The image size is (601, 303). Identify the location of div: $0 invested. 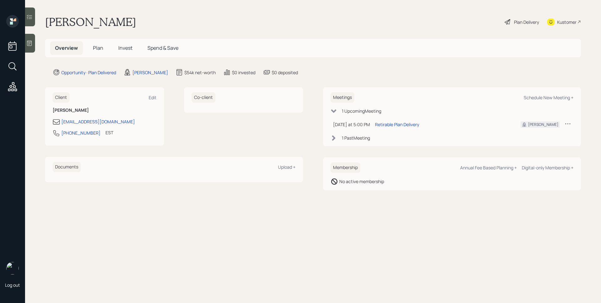
(243, 72).